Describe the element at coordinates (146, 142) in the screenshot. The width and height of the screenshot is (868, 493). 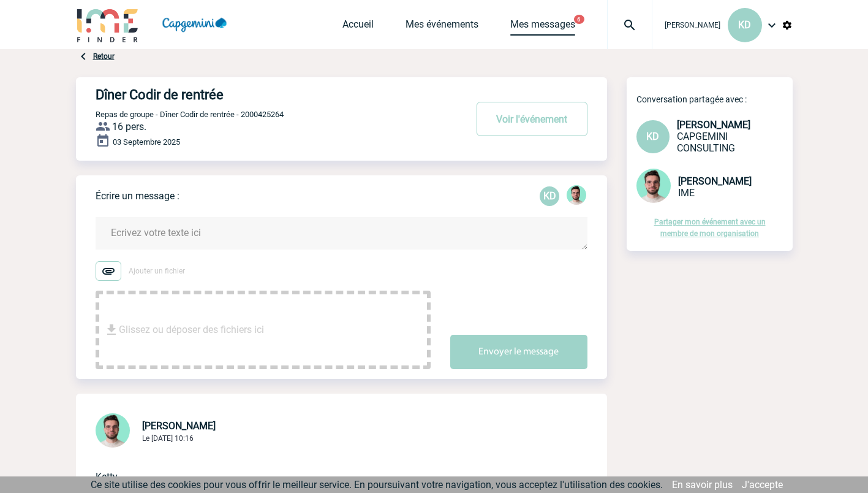
I see `span: 03 Septembre 2025` at that location.